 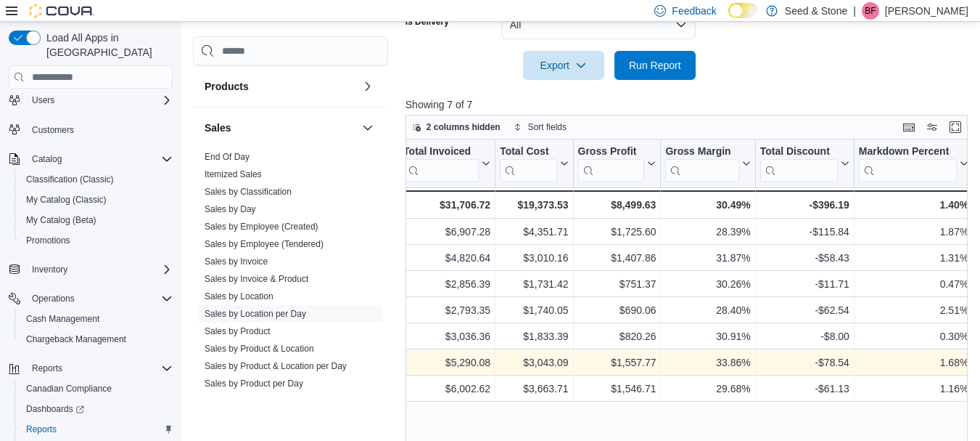 What do you see at coordinates (447, 205) in the screenshot?
I see `div: $31,706.72` at bounding box center [447, 205].